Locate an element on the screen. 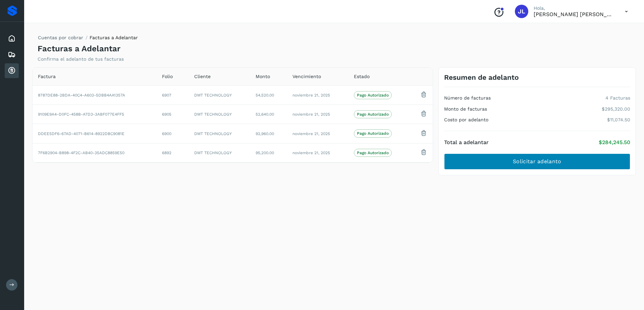  button: Solicitar adelanto is located at coordinates (537, 161).